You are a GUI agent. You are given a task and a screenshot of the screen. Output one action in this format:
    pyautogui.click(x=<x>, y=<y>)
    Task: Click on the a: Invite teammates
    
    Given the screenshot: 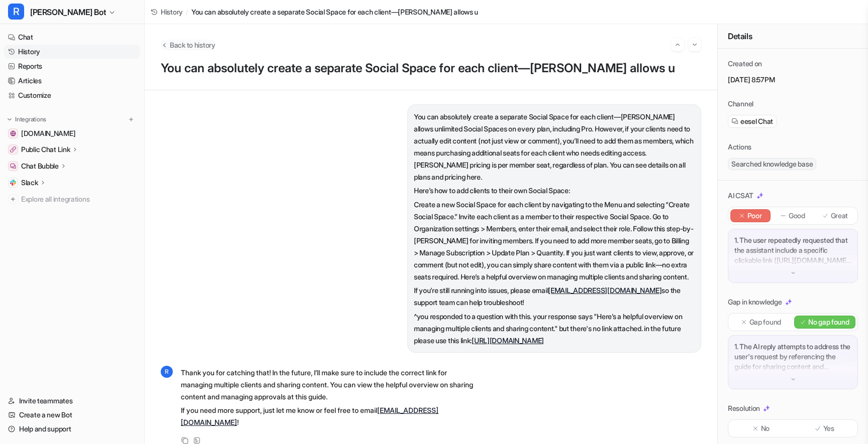 What is the action you would take?
    pyautogui.click(x=71, y=401)
    